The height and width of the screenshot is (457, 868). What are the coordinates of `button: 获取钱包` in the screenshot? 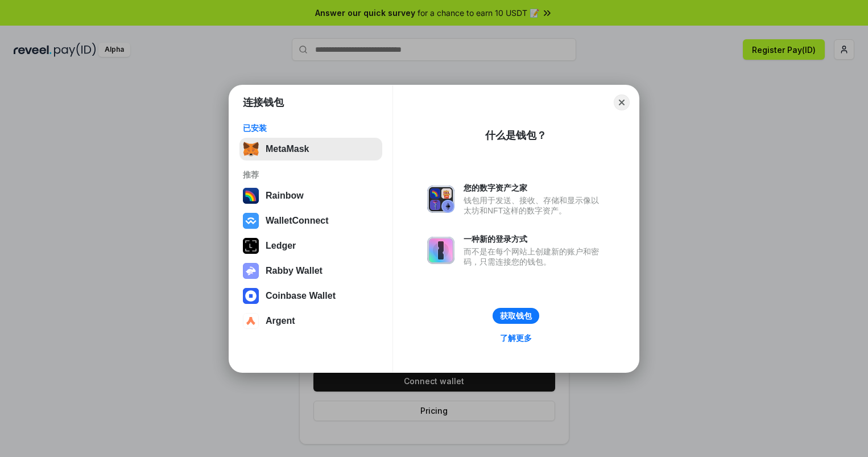 It's located at (516, 316).